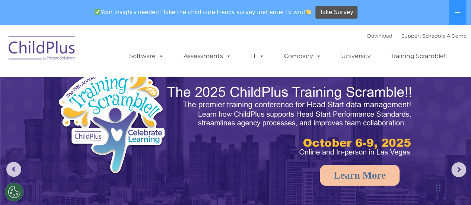 Image resolution: width=471 pixels, height=205 pixels. What do you see at coordinates (419, 56) in the screenshot?
I see `a: Training Scramble!!` at bounding box center [419, 56].